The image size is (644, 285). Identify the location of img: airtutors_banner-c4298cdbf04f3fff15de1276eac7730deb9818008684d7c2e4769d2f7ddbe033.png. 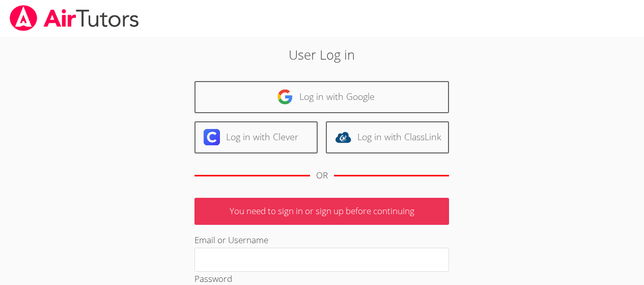
(74, 18).